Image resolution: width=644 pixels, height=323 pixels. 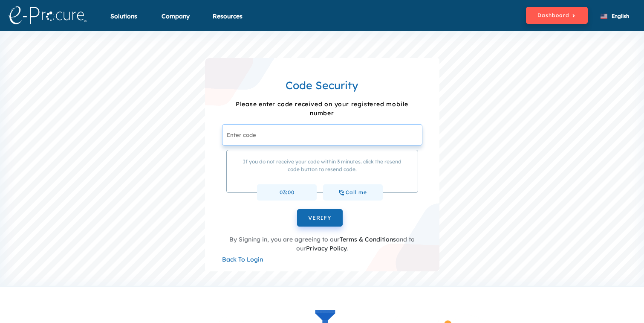 I want to click on img: logo, so click(x=47, y=15).